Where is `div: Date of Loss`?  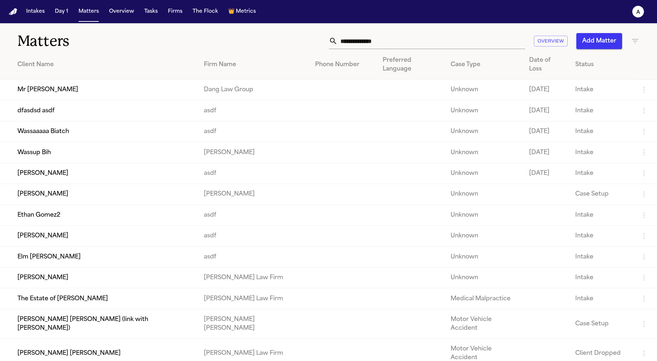
div: Date of Loss is located at coordinates (546, 65).